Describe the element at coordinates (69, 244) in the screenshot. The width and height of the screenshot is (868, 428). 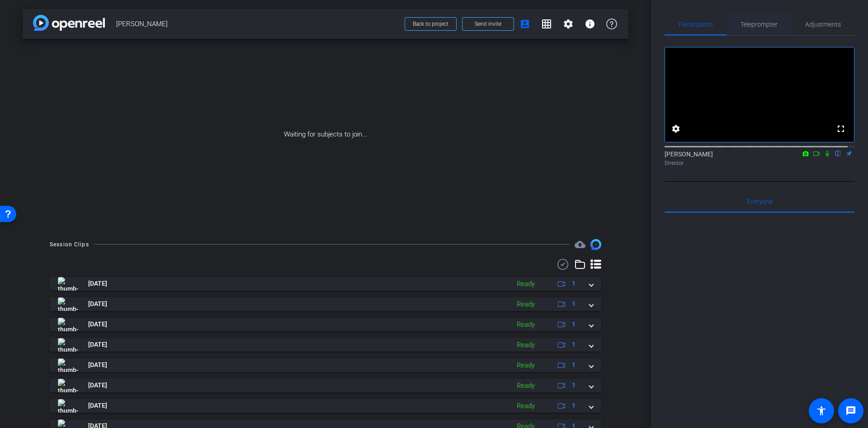
I see `div: Session Clips` at that location.